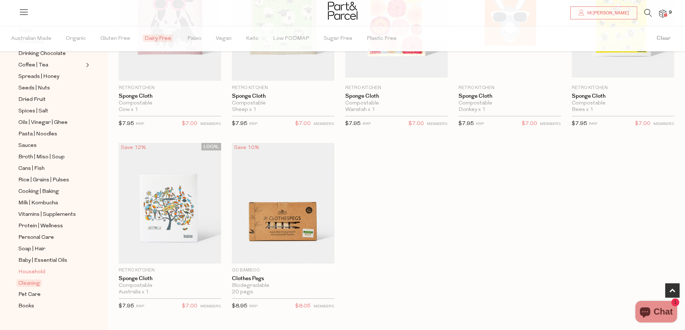 Image resolution: width=685 pixels, height=330 pixels. I want to click on div: Save 10%, so click(247, 148).